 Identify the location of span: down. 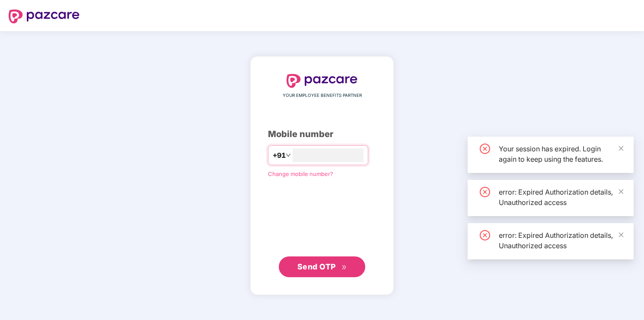
(288, 155).